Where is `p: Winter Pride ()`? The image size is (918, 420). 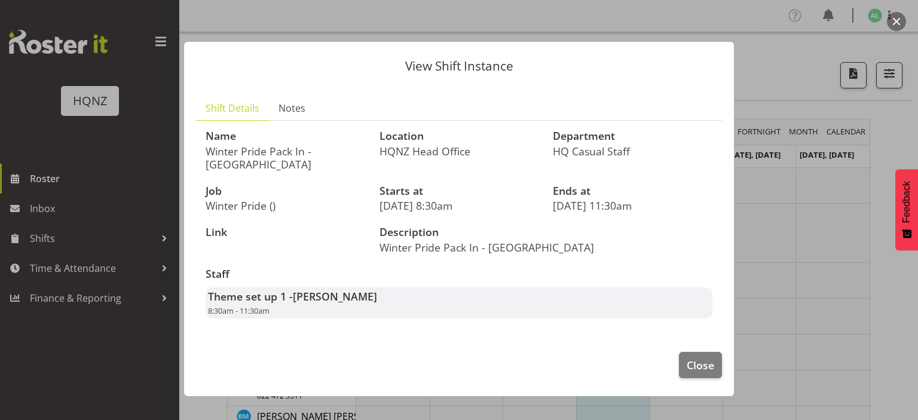
p: Winter Pride () is located at coordinates (285, 206).